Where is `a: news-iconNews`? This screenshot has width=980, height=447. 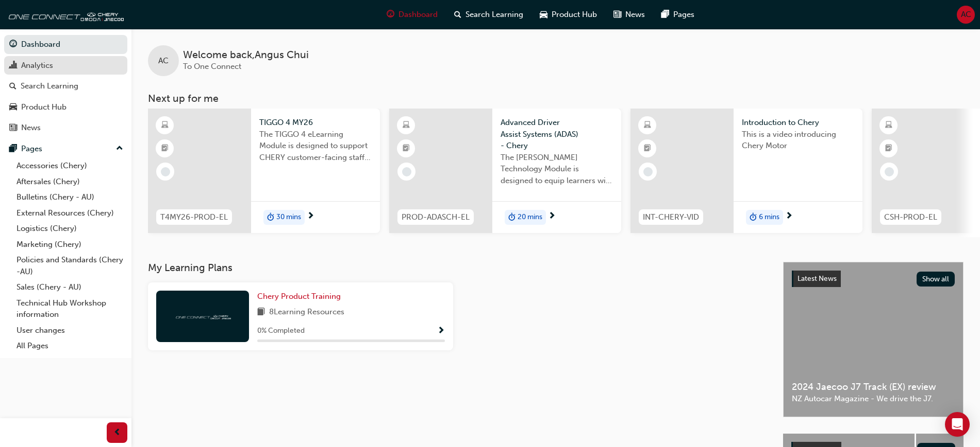 a: news-iconNews is located at coordinates (629, 15).